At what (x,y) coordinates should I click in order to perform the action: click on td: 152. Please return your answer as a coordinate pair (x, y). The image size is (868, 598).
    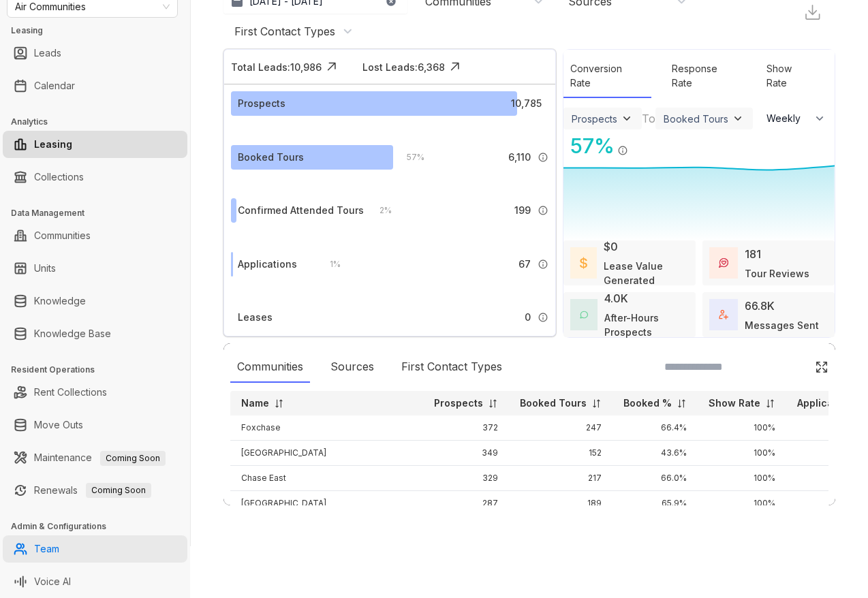
    Looking at the image, I should click on (561, 453).